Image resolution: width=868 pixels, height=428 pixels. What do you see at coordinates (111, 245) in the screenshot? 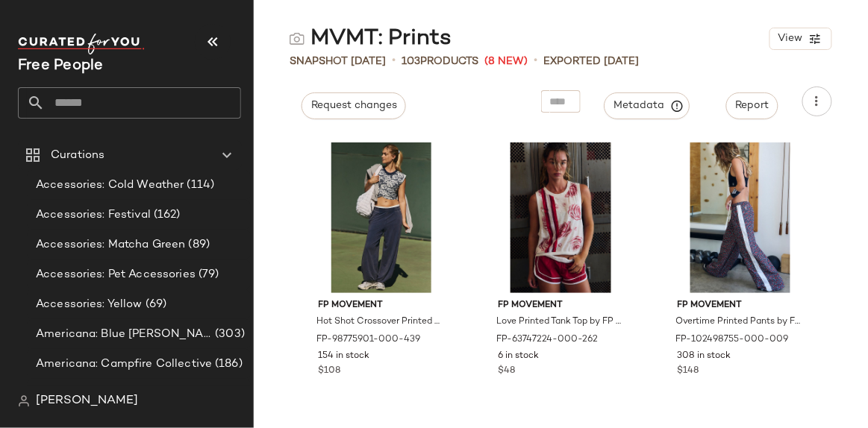
I see `span: Accessories: Matcha Green` at bounding box center [111, 245].